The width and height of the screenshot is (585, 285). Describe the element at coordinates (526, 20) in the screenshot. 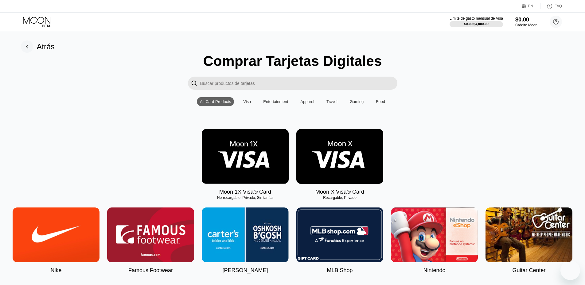

I see `div: $0.00` at that location.